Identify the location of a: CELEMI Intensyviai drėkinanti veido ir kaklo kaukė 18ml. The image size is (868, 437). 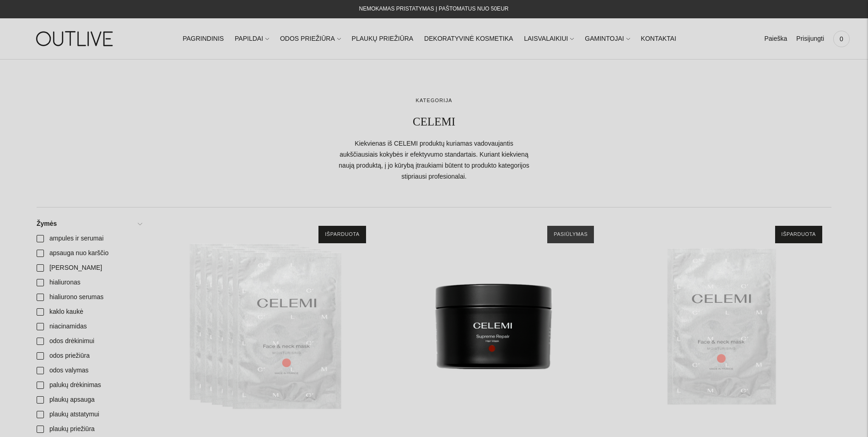
(722, 326).